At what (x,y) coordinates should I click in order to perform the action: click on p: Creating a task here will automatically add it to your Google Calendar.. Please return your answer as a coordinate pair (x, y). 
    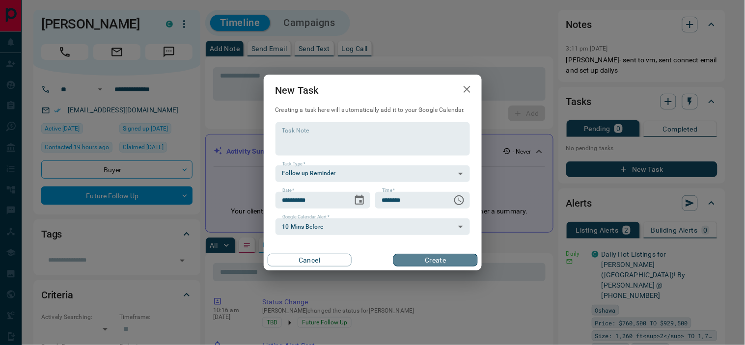
    Looking at the image, I should click on (373, 110).